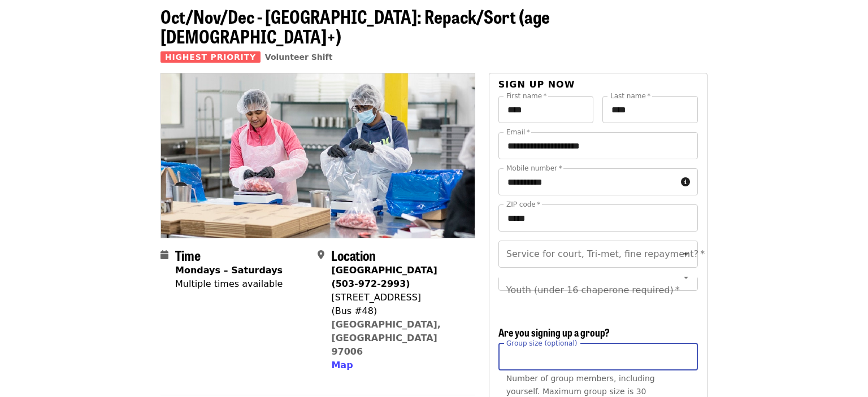  Describe the element at coordinates (598, 219) in the screenshot. I see `input: ZIP code` at that location.